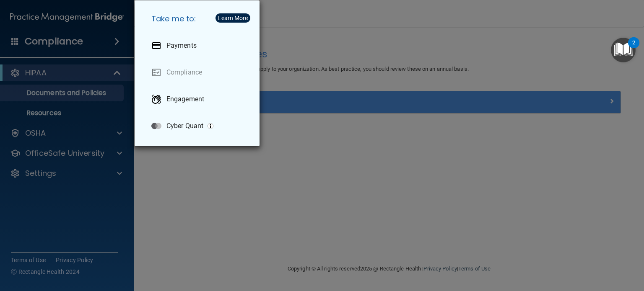  I want to click on p: Cyber Quant, so click(185, 126).